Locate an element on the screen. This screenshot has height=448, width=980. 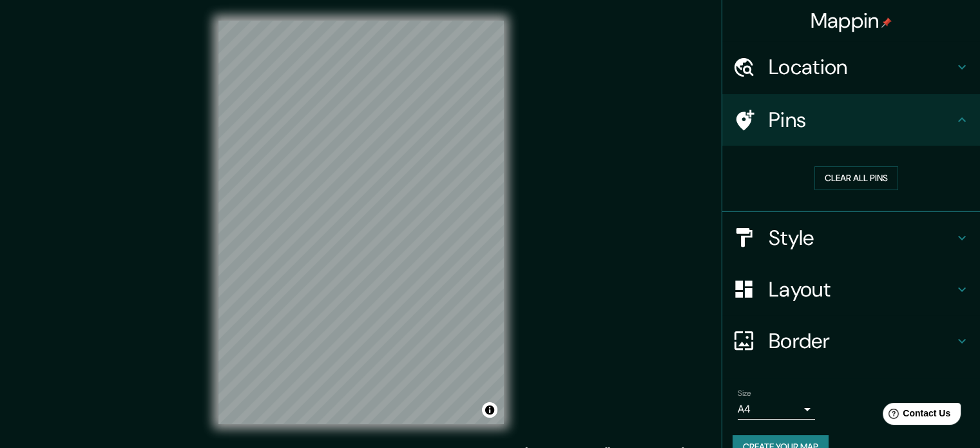
label: Size is located at coordinates (744, 392).